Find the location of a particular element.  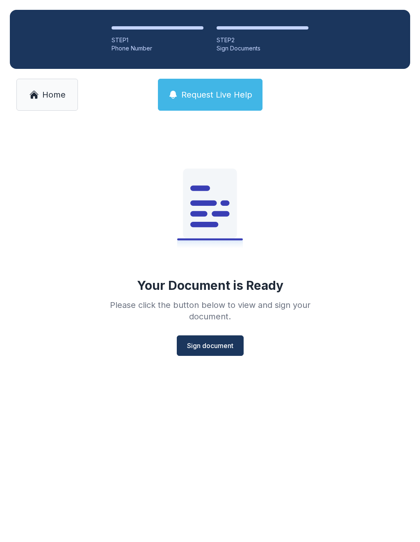

div: Sign Documents is located at coordinates (262, 48).